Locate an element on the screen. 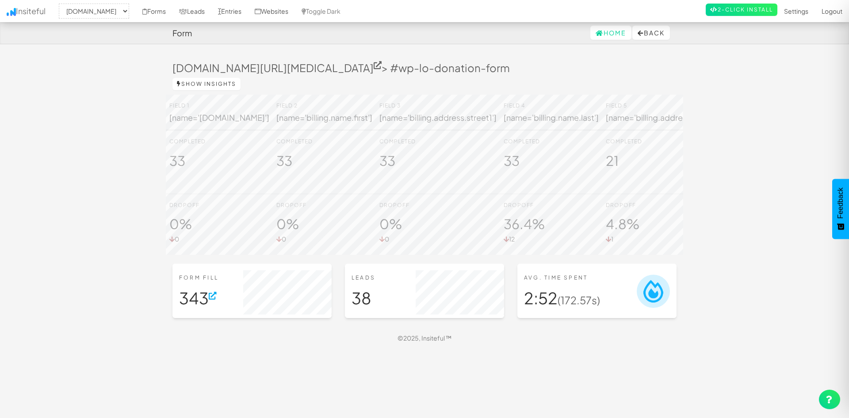 Image resolution: width=849 pixels, height=418 pixels. a: 2-Click Install is located at coordinates (741, 10).